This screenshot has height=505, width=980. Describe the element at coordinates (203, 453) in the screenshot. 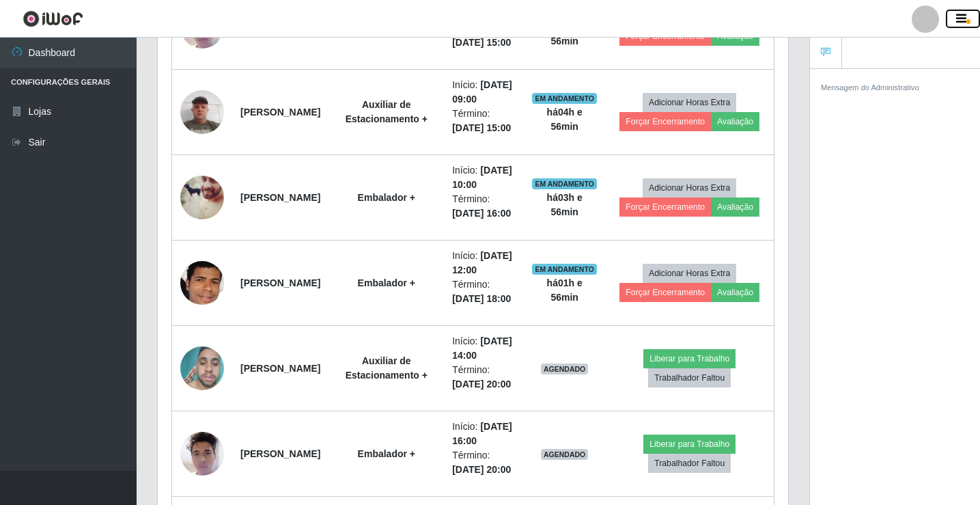

I see `img: 1725546046209.jpeg` at that location.